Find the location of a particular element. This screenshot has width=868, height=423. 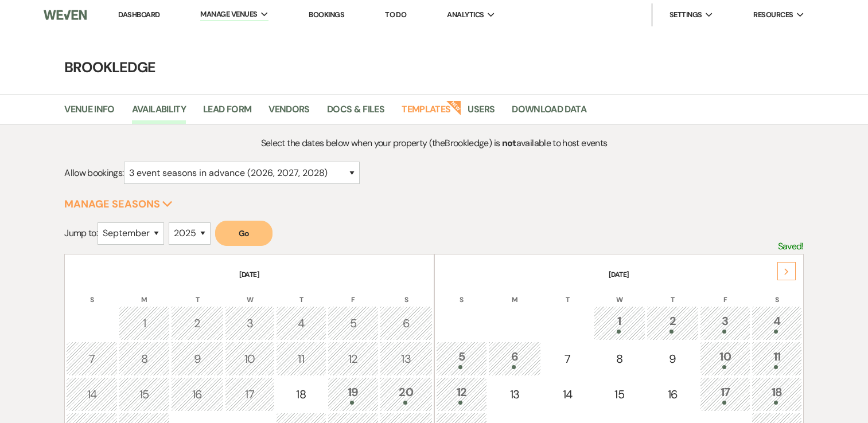

strong: not is located at coordinates (509, 143).